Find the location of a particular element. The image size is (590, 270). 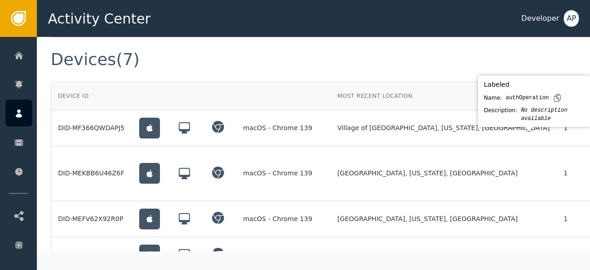

div: DID-ME3I4BAM9OGD is located at coordinates (92, 255).